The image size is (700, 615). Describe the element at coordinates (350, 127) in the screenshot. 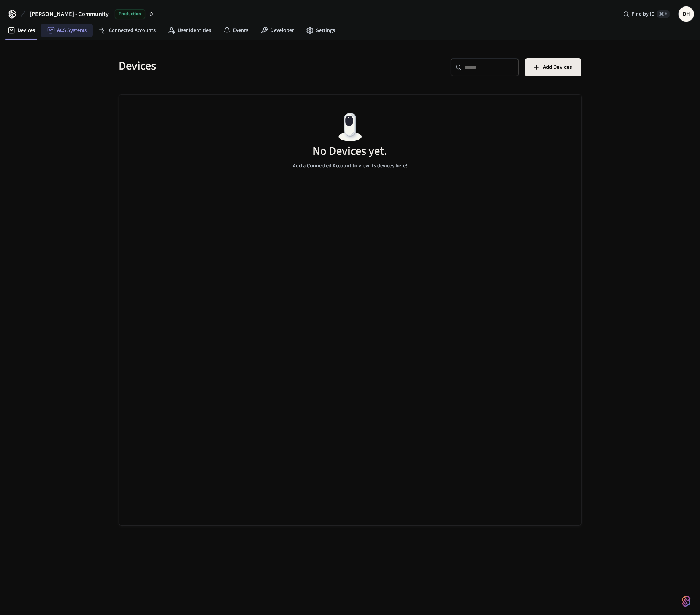

I see `img: Devices Empty State` at that location.